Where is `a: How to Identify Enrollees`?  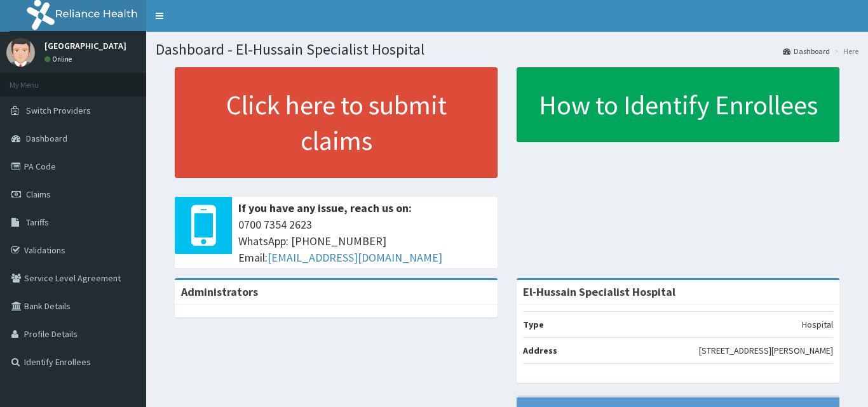 a: How to Identify Enrollees is located at coordinates (678, 105).